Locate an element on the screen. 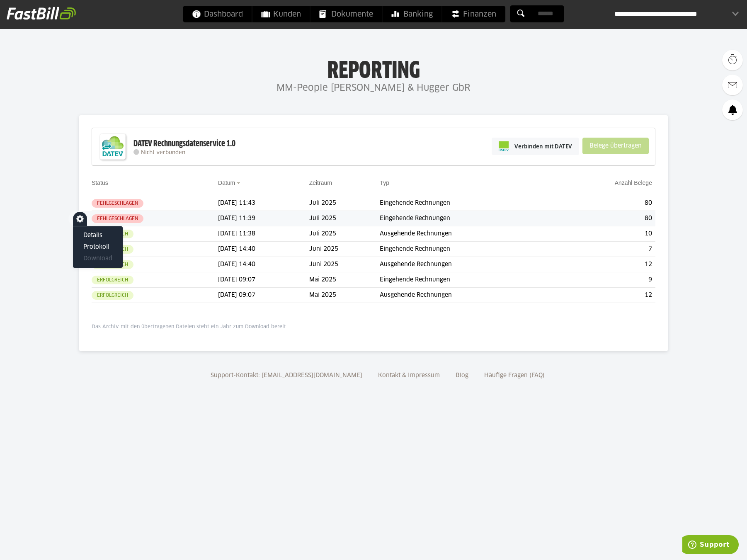 The height and width of the screenshot is (560, 747). h1: Reporting is located at coordinates (374, 69).